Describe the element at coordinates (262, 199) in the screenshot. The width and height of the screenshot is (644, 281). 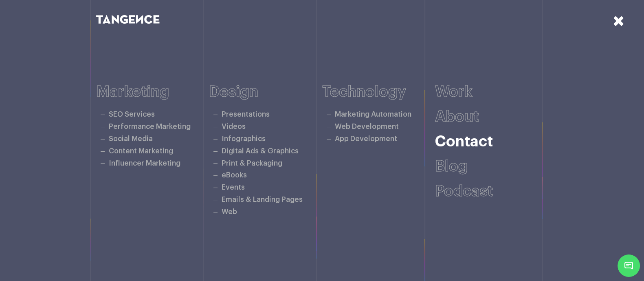
I see `a: Emails & Landing Pages` at that location.